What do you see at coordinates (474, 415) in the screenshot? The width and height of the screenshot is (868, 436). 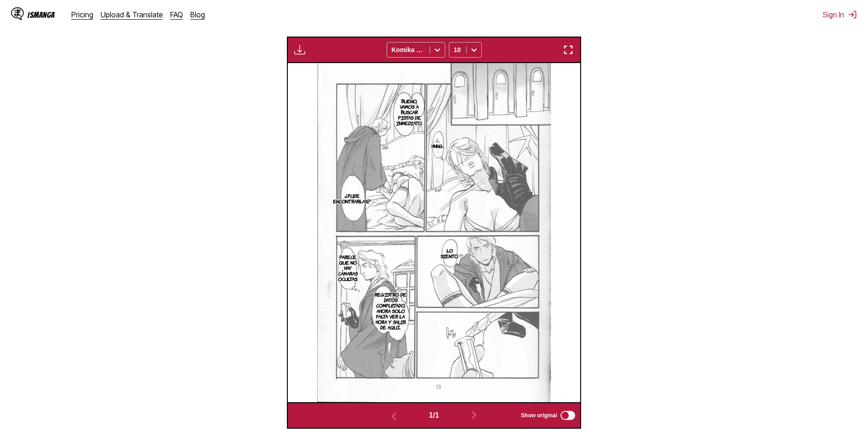 I see `img: Next page` at bounding box center [474, 415].